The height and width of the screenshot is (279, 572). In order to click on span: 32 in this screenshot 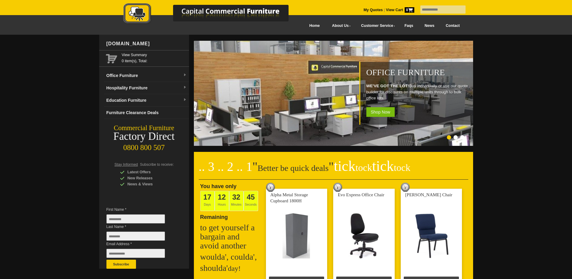, I will do `click(236, 197)`.